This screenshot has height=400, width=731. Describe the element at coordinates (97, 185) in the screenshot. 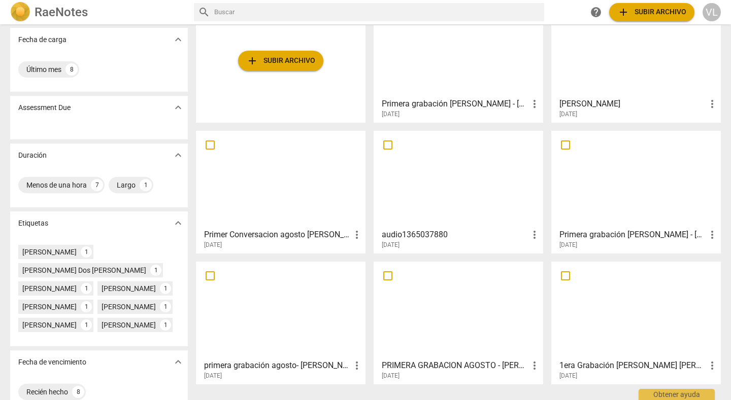

I see `div: 7` at that location.